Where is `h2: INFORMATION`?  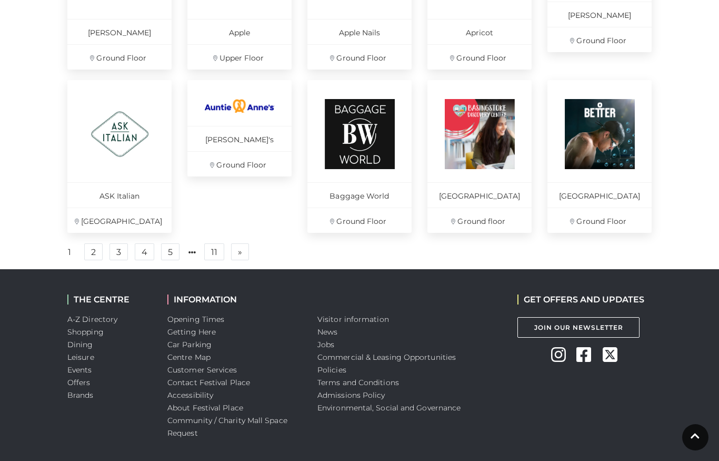
h2: INFORMATION is located at coordinates (234, 299).